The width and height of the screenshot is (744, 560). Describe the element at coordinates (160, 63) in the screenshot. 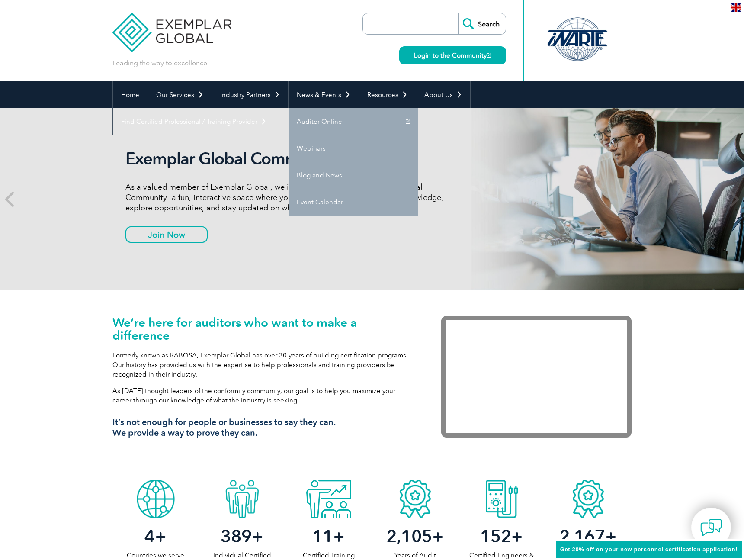

I see `p: Leading the way to excellence` at that location.